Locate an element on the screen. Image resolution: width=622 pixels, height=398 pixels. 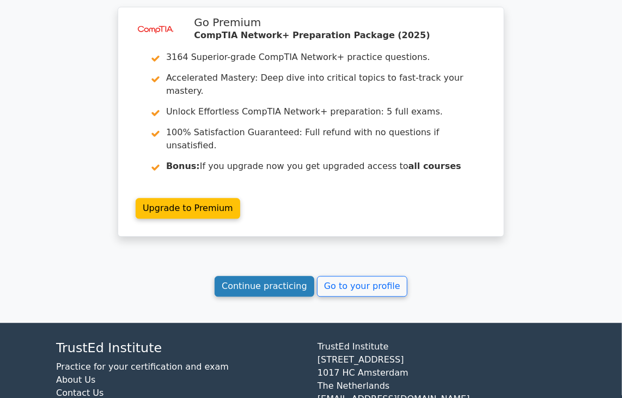
a: Practice for your certification and exam is located at coordinates (142, 366).